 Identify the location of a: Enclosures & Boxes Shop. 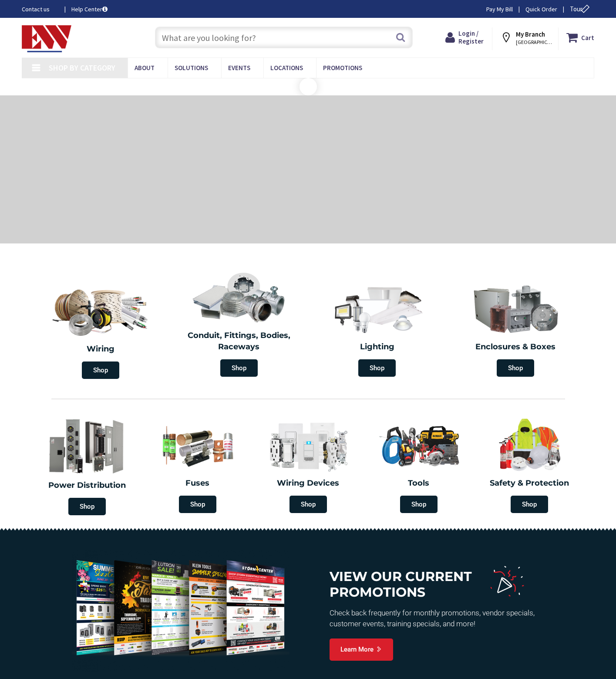
(515, 330).